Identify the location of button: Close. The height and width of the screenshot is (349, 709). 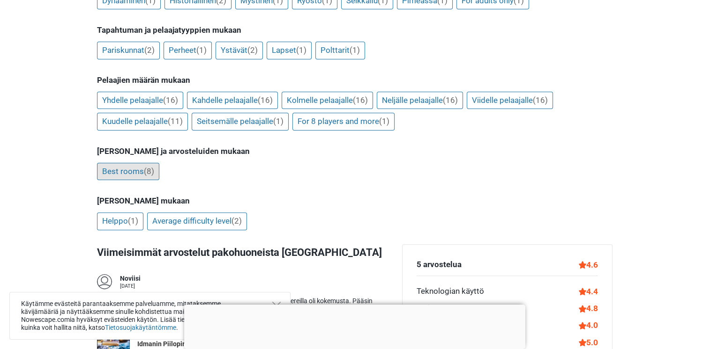
(276, 306).